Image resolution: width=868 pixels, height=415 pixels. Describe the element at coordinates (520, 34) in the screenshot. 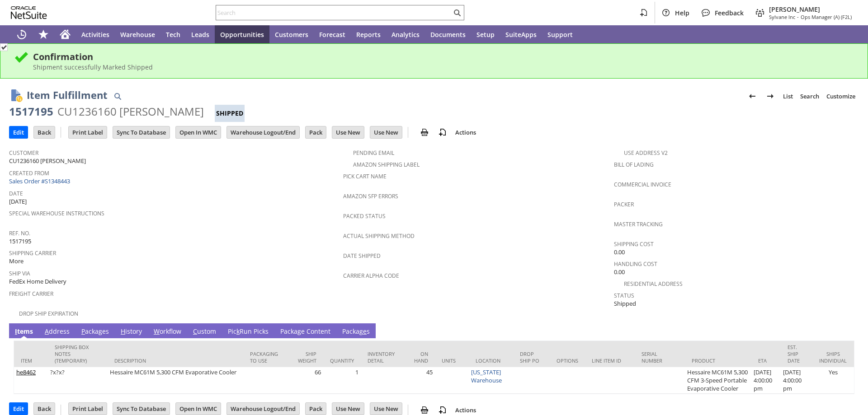

I see `a: SuiteApps` at that location.